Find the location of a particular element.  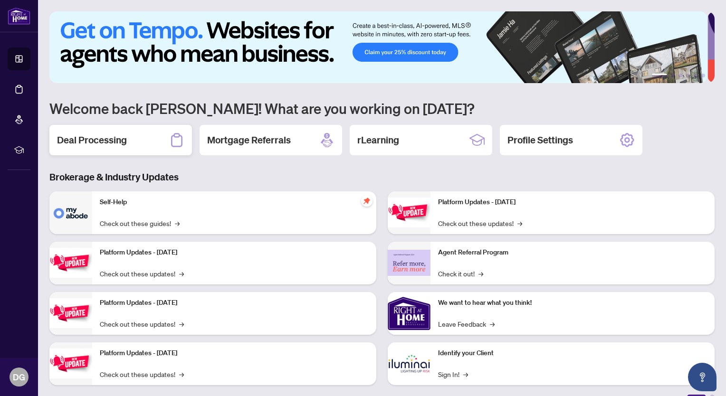

span: pushpin is located at coordinates (367, 201).